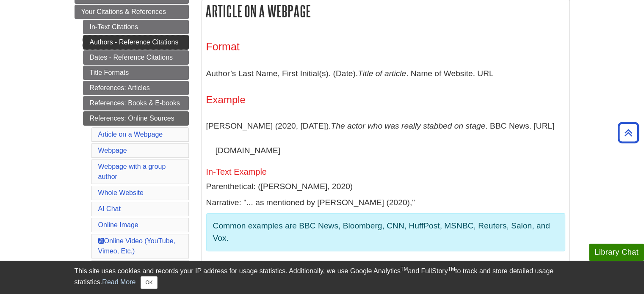 Image resolution: width=644 pixels, height=294 pixels. Describe the element at coordinates (616, 252) in the screenshot. I see `button: Library Chat` at that location.